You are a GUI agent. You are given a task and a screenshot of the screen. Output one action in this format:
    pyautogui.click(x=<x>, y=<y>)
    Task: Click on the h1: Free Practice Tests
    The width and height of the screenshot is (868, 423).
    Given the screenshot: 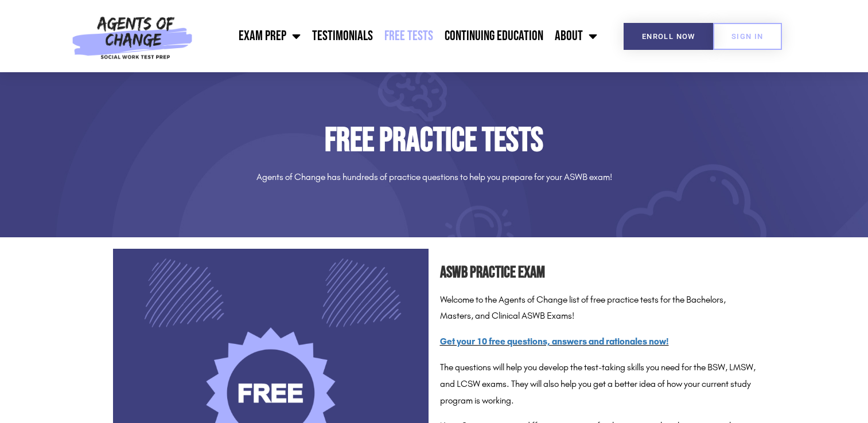 What is the action you would take?
    pyautogui.click(x=434, y=140)
    